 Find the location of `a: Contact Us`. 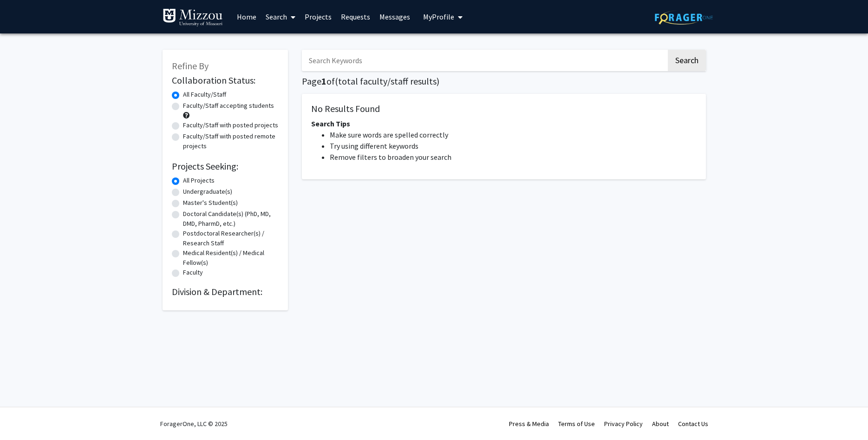

a: Contact Us is located at coordinates (693, 424).